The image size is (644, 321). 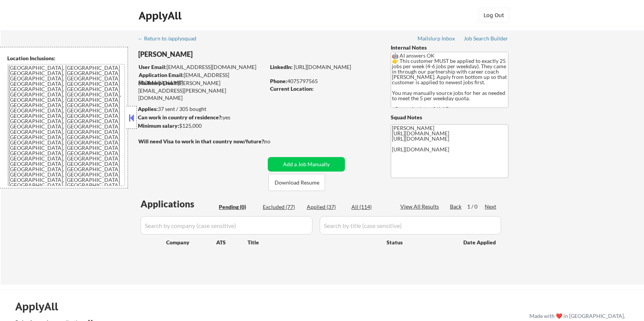 I want to click on button: Log Out, so click(x=494, y=15).